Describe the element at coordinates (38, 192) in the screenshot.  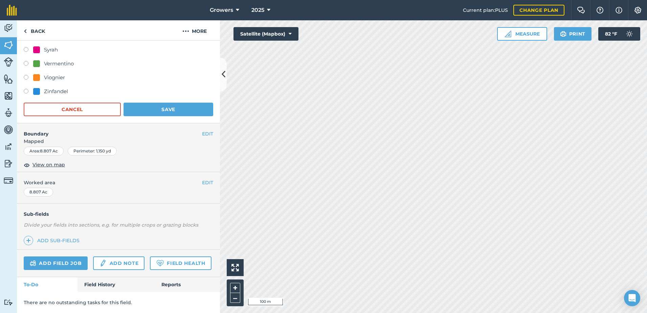
I see `div: 8.807 Ac` at that location.